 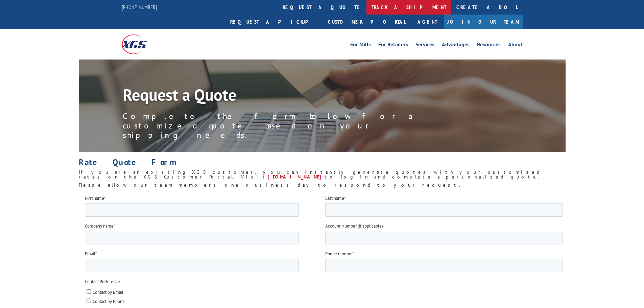 I want to click on span: LTL, Truckload & Warehousing, so click(x=35, y=230).